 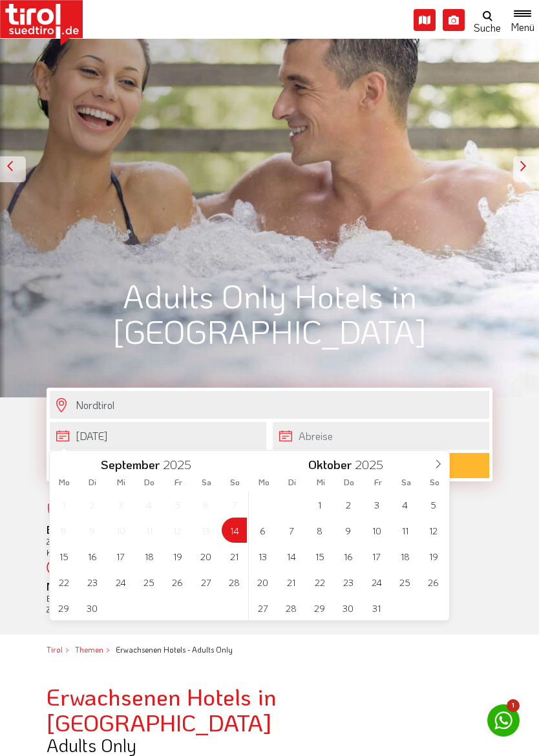 I want to click on span: Oktober 2, 2025, so click(x=347, y=504).